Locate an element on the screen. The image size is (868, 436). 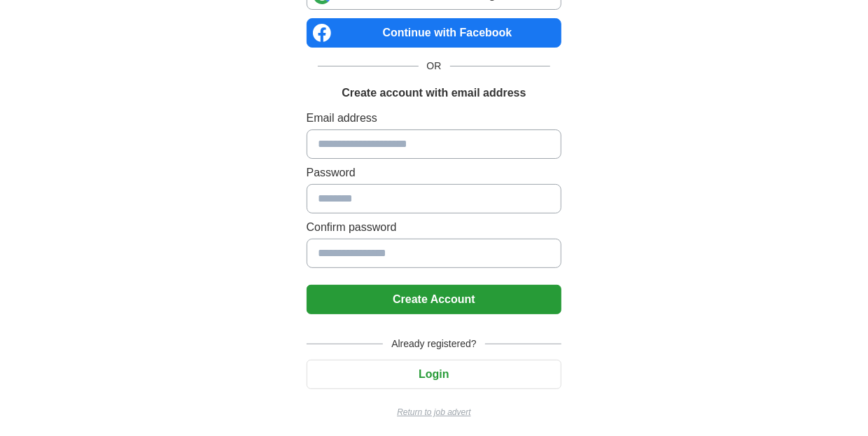
span: Already registered? is located at coordinates (433, 344).